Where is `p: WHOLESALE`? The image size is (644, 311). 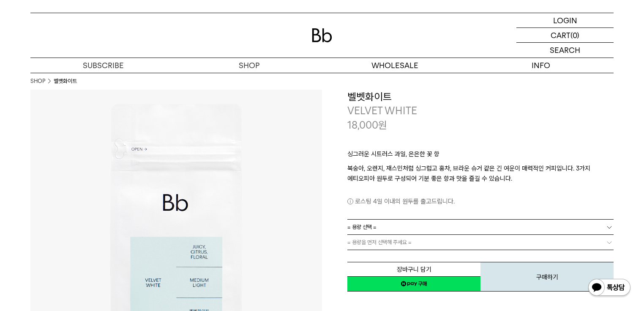 p: WHOLESALE is located at coordinates (395, 65).